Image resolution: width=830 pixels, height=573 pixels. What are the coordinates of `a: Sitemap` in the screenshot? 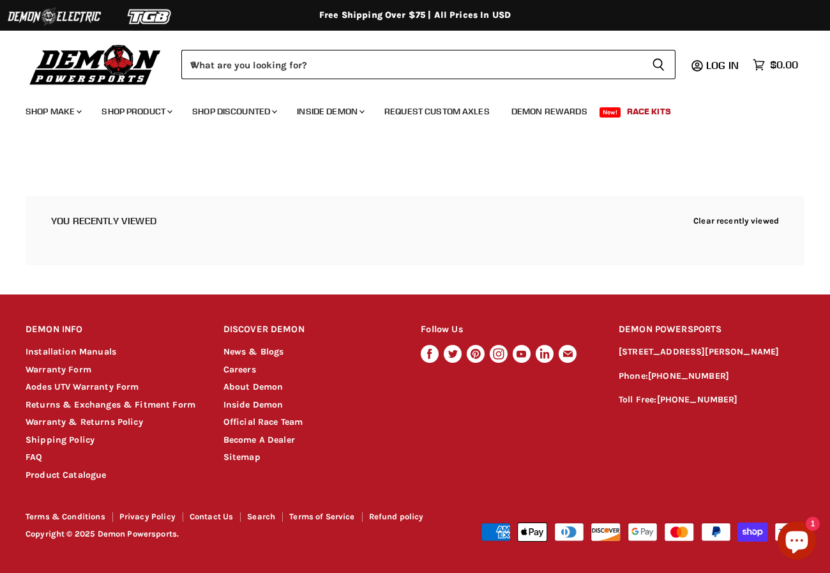 It's located at (242, 456).